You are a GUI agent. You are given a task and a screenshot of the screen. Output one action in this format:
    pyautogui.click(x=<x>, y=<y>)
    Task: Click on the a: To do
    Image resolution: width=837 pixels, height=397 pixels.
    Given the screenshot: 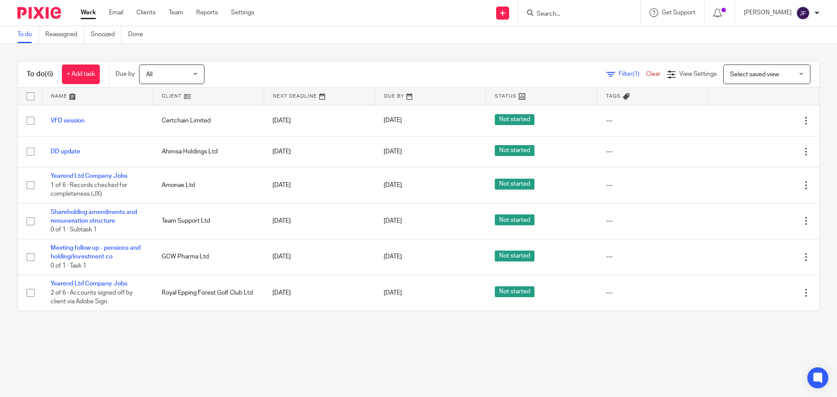 What is the action you would take?
    pyautogui.click(x=28, y=34)
    